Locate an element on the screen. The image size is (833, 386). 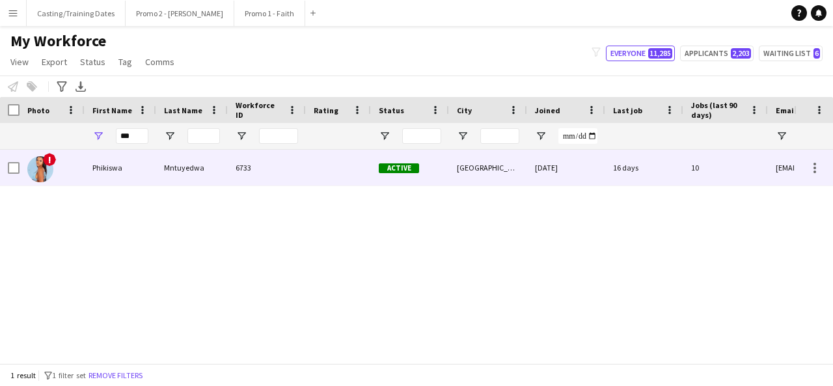
button: Promo 1 - Faith is located at coordinates (269, 13).